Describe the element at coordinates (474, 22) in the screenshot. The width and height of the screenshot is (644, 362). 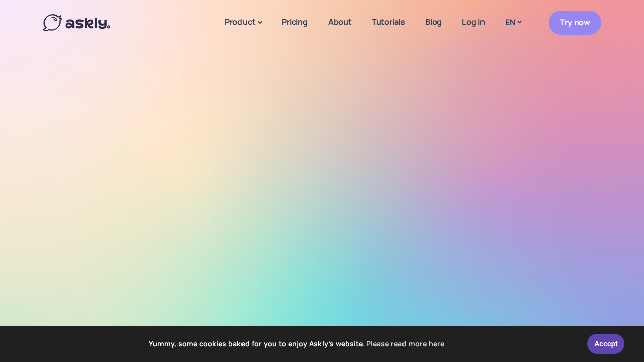
I see `a: Log in` at that location.